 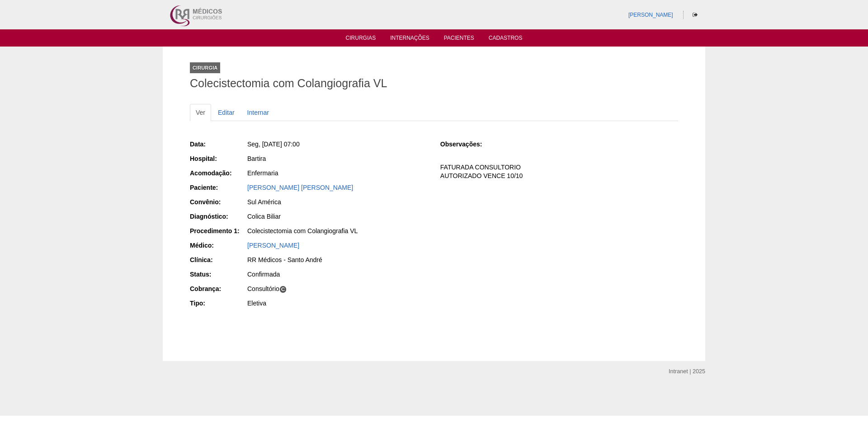 I want to click on div: Médico:, so click(x=218, y=245).